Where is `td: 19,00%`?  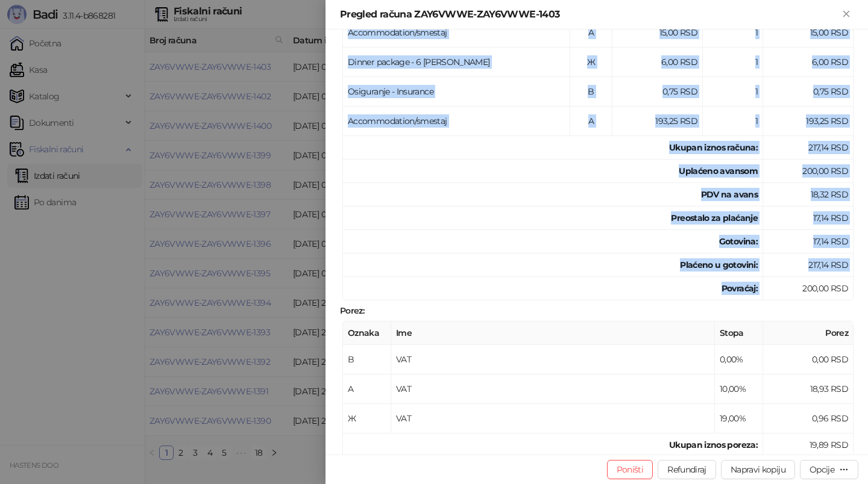
td: 19,00% is located at coordinates (739, 419).